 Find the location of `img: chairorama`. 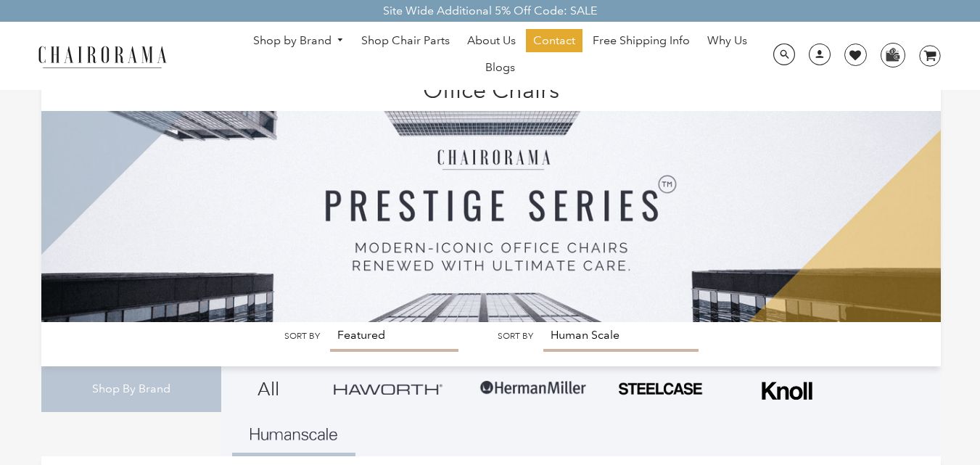

img: chairorama is located at coordinates (102, 56).